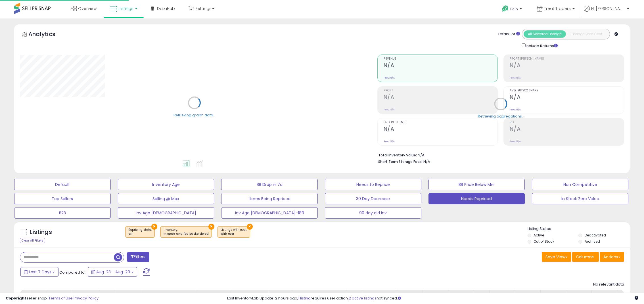  Describe the element at coordinates (433, 298) in the screenshot. I see `div: Last InventoryLab Update: 2 hours ago, requires user action, not synced.` at that location.